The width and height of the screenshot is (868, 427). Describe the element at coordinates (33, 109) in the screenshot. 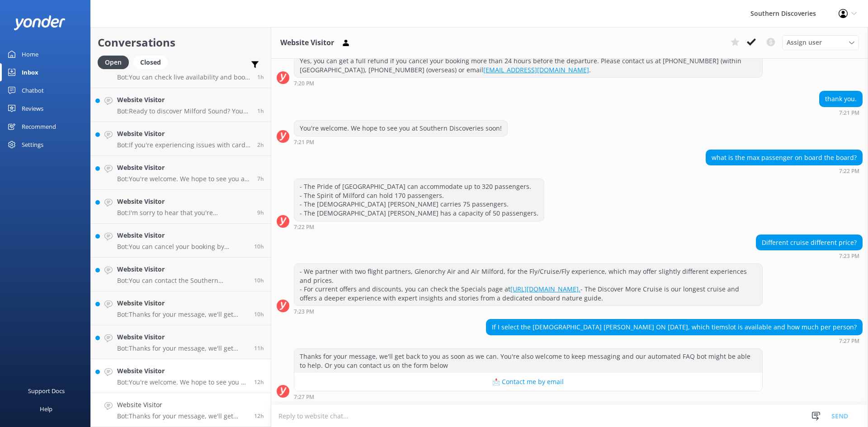

I see `div: Reviews` at that location.